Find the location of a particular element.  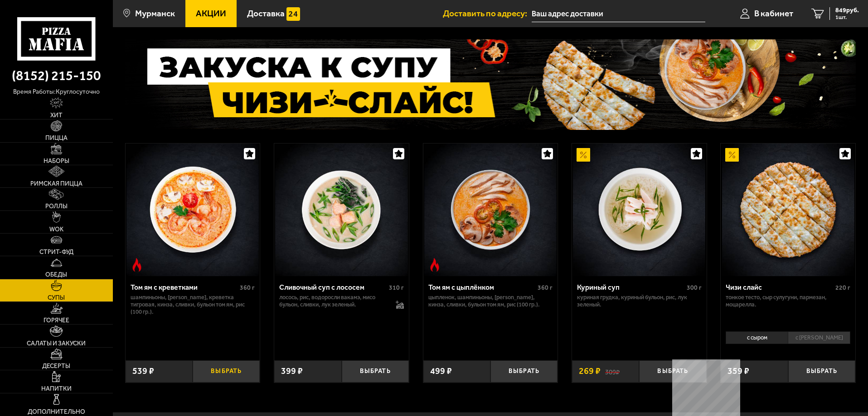

span: 310 г is located at coordinates (396, 287).